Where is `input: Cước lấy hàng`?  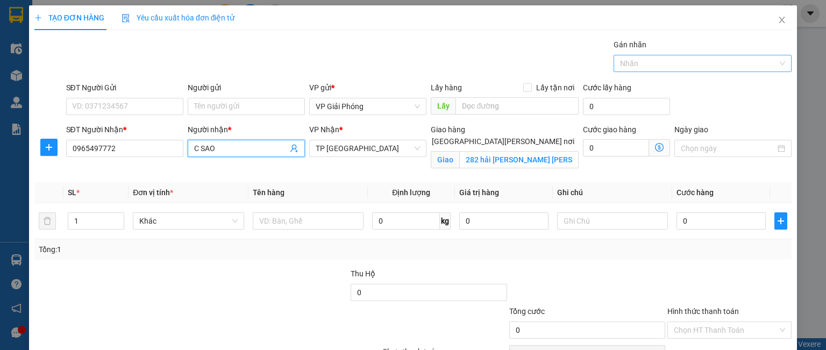 input: Cước lấy hàng is located at coordinates (626, 106).